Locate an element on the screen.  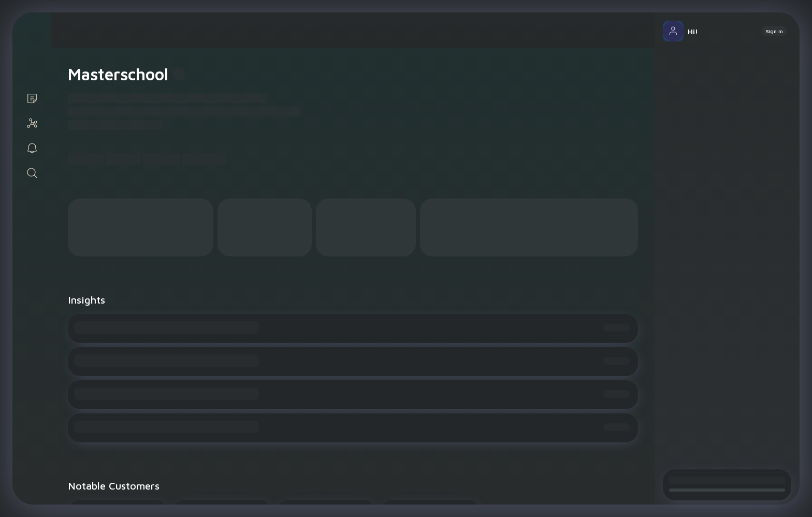
h1: Masterschool is located at coordinates (118, 74).